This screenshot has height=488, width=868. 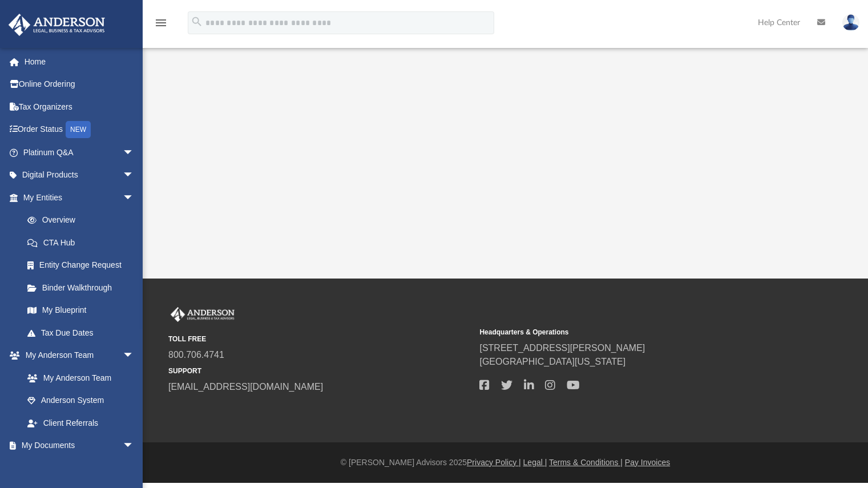 I want to click on a: Platinum Q&Aarrow_drop_down, so click(x=79, y=152).